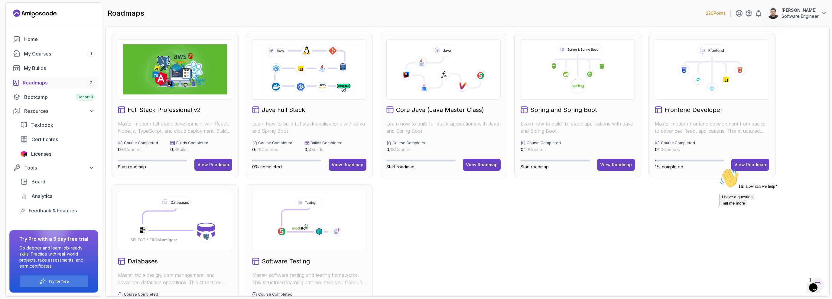 The height and width of the screenshot is (299, 832). What do you see at coordinates (57, 211) in the screenshot?
I see `a: feedback` at bounding box center [57, 211].